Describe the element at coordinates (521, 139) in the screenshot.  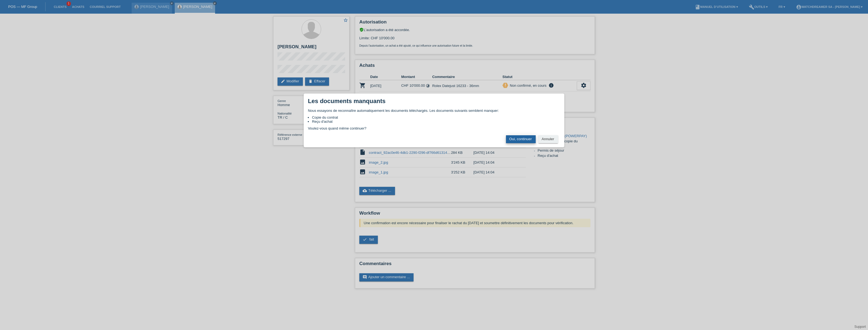
I see `button: Oui, continuer` at that location.